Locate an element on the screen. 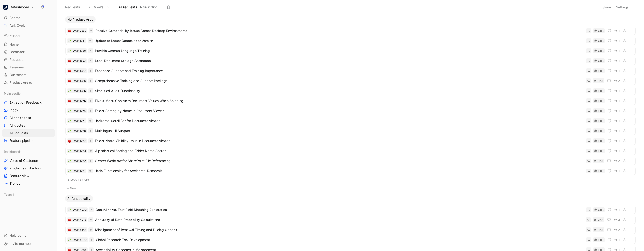 This screenshot has width=644, height=251. span: Inbox is located at coordinates (14, 110).